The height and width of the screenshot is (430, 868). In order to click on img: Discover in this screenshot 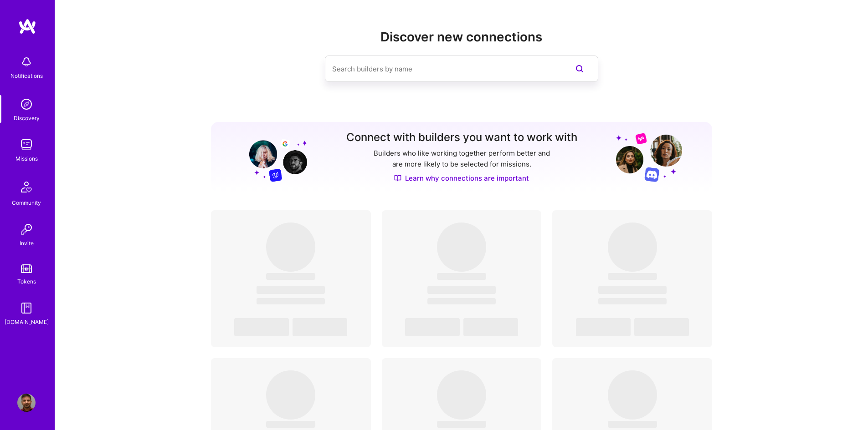, I will do `click(398, 178)`.